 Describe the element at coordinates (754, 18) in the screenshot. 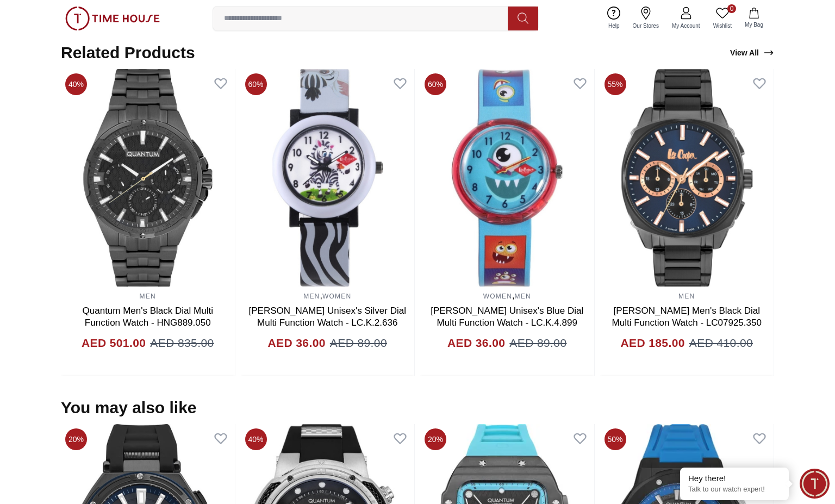

I see `button: My Bag` at that location.